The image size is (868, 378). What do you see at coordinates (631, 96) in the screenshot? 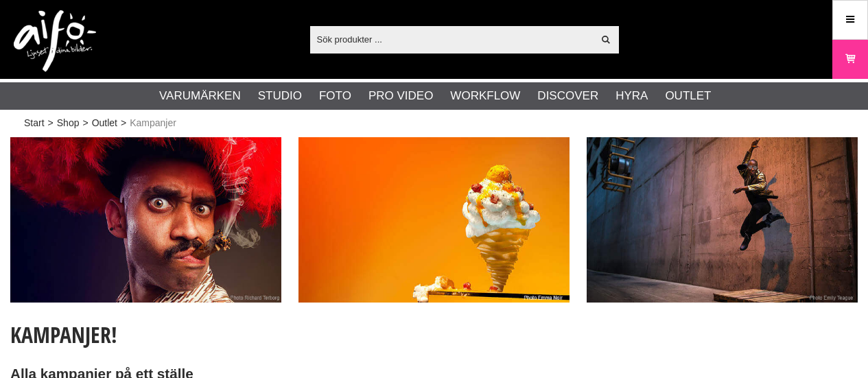
I see `a: Hyra` at bounding box center [631, 96].